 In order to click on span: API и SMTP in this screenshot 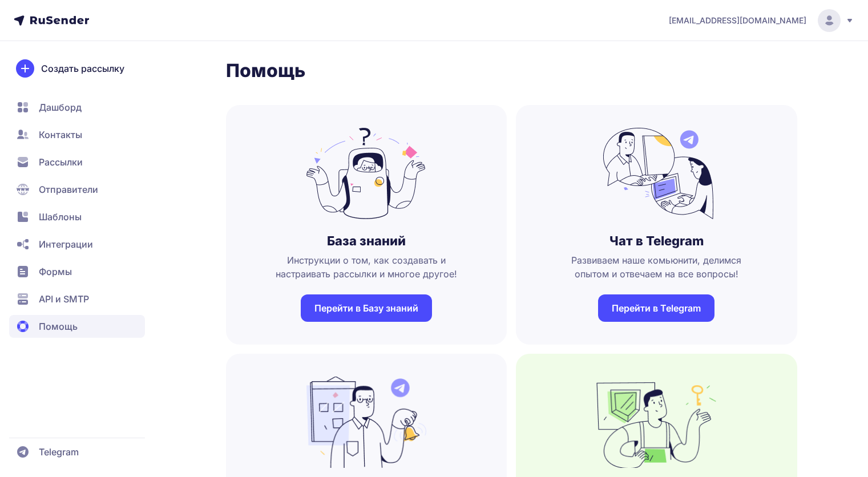, I will do `click(64, 299)`.